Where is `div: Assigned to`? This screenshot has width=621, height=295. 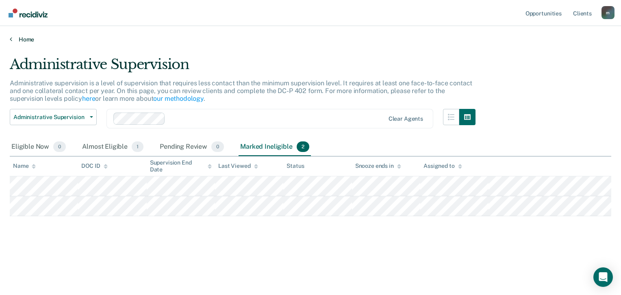 div: Assigned to is located at coordinates (443, 166).